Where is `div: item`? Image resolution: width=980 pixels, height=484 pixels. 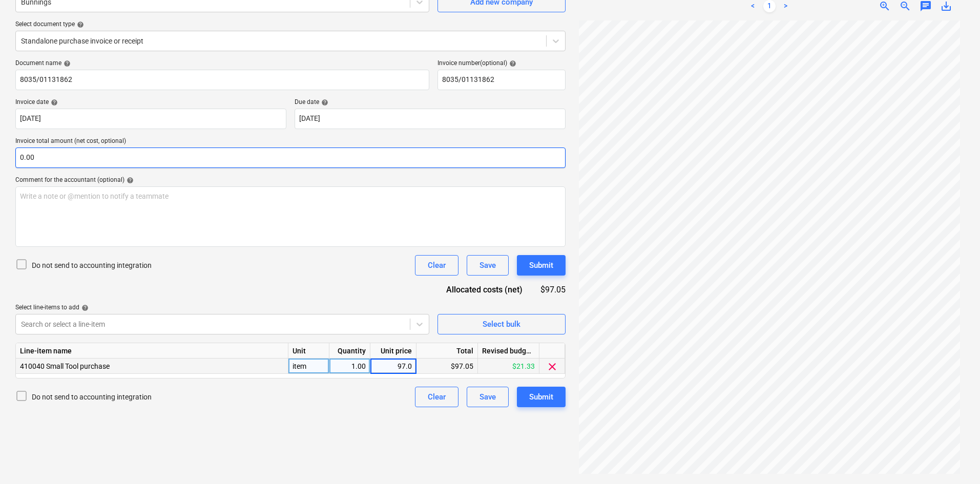
div: item is located at coordinates (309, 366).